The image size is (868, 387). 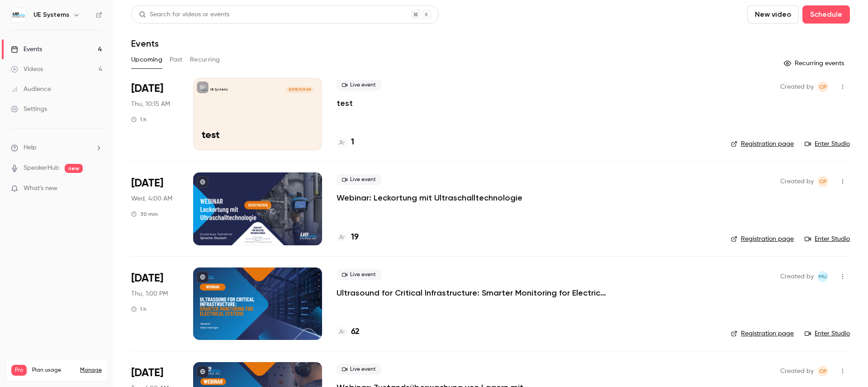 What do you see at coordinates (56, 148) in the screenshot?
I see `li: help-dropdown-opener` at bounding box center [56, 148].